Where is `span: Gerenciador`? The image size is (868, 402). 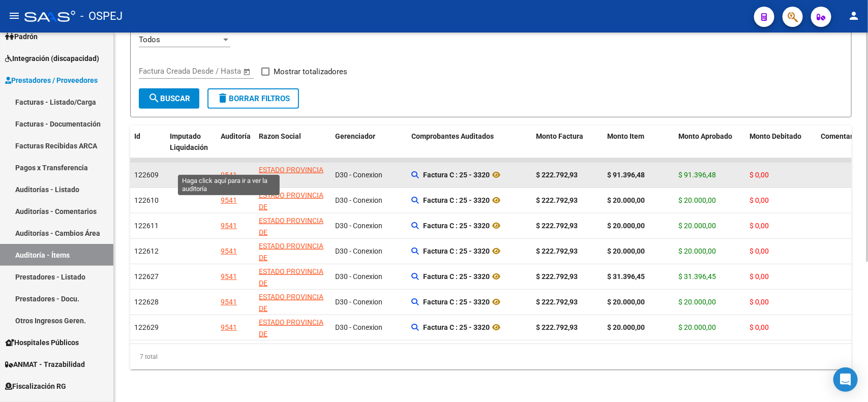
span: Gerenciador is located at coordinates (355, 136).